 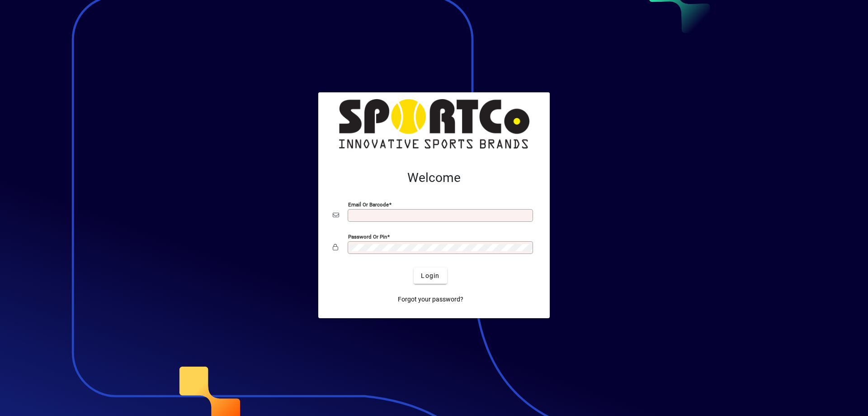 I want to click on span: Forgot your password?, so click(x=430, y=299).